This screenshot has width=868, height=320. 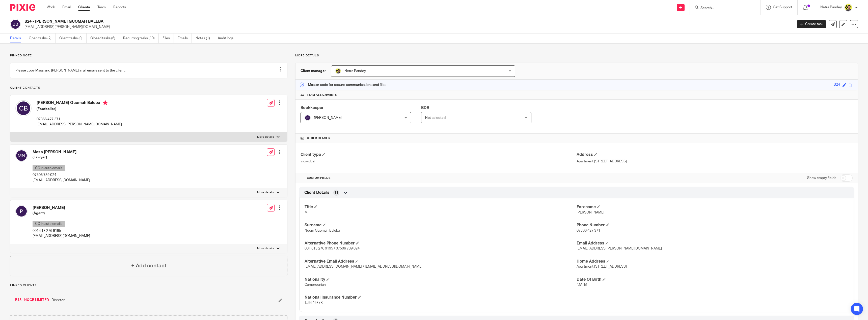 I want to click on a: Work, so click(x=51, y=7).